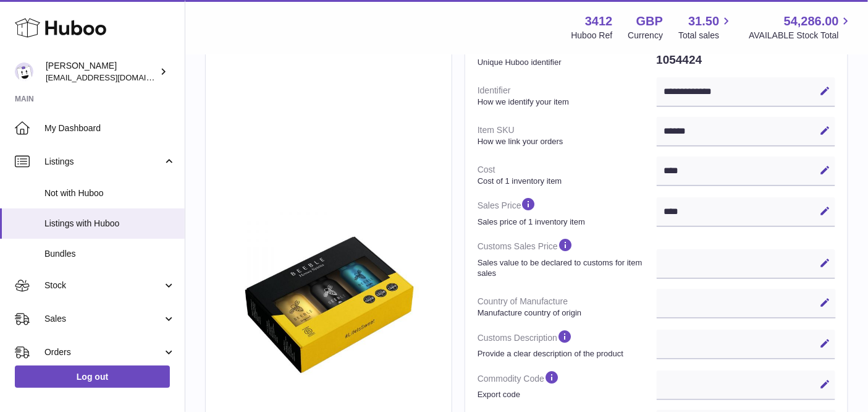  What do you see at coordinates (598, 21) in the screenshot?
I see `strong: 3412` at bounding box center [598, 21].